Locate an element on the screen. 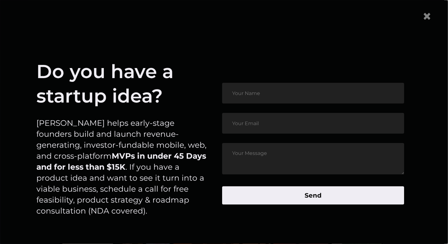  h1: Do you have a startup idea? is located at coordinates (121, 84).